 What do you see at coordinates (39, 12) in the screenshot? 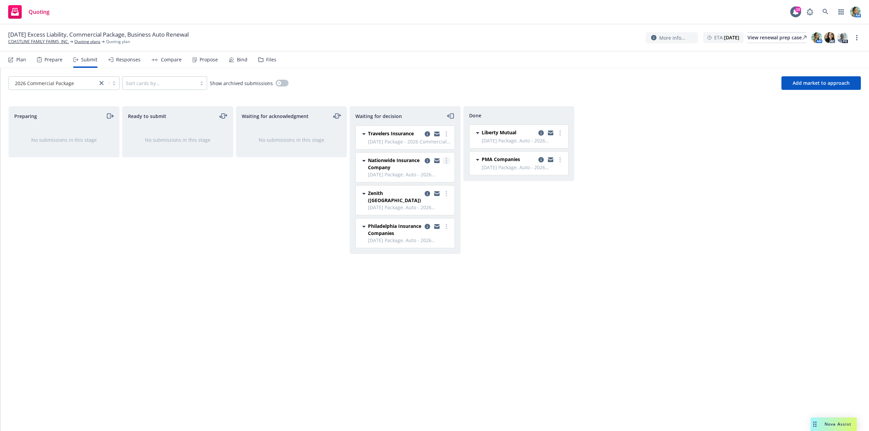
I see `span: Quoting` at bounding box center [39, 12].